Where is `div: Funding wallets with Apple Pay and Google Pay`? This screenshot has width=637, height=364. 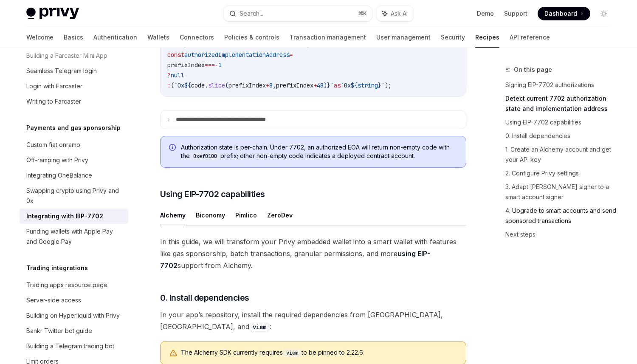 div: Funding wallets with Apple Pay and Google Pay is located at coordinates (75, 236).